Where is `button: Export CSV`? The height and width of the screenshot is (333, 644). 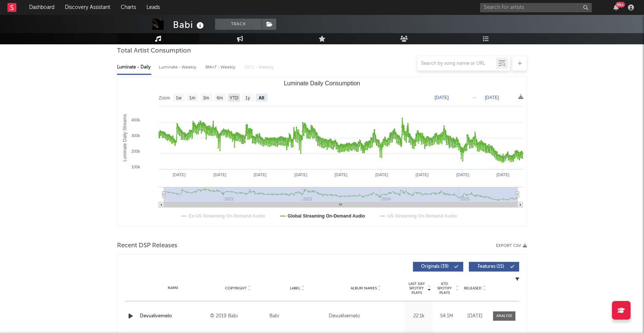
button: Export CSV is located at coordinates (511, 246).